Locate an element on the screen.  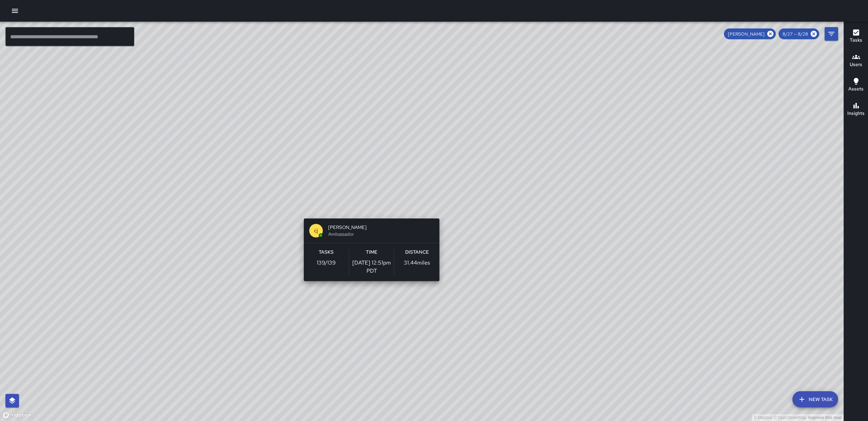
h6: Distance is located at coordinates (417, 252).